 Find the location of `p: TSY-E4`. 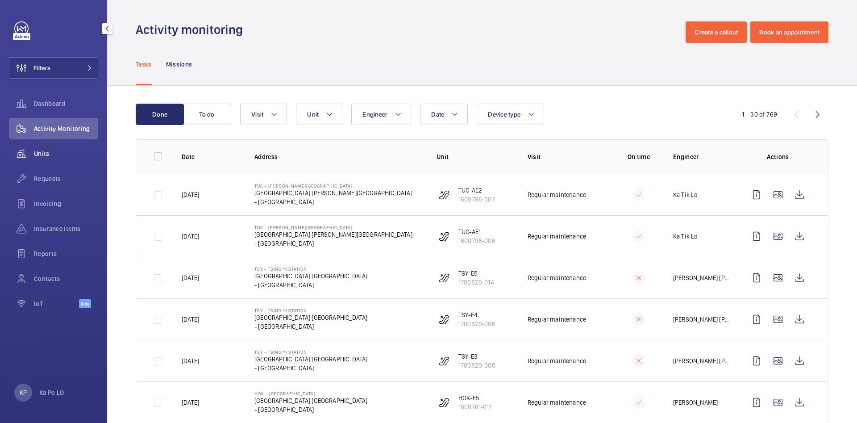

p: TSY-E4 is located at coordinates (477, 315).